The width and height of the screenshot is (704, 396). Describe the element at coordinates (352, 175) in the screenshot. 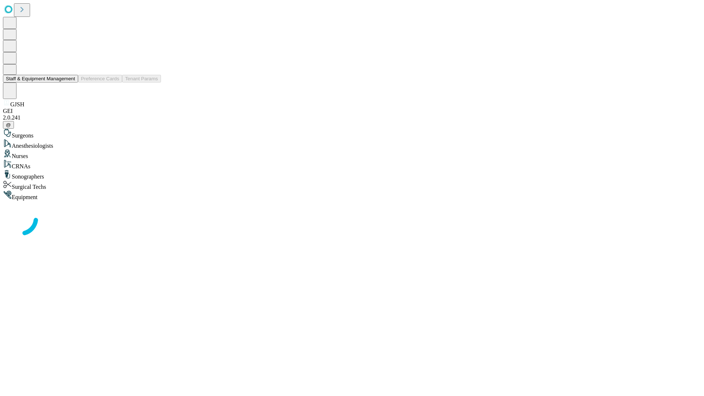

I see `div: Sonographers` at that location.